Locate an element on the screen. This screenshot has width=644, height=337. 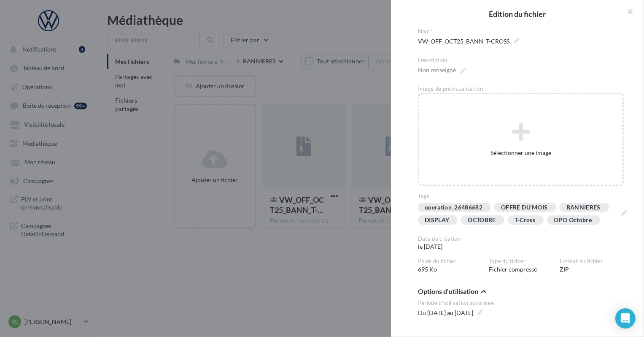
div: Tags is located at coordinates (521, 196).